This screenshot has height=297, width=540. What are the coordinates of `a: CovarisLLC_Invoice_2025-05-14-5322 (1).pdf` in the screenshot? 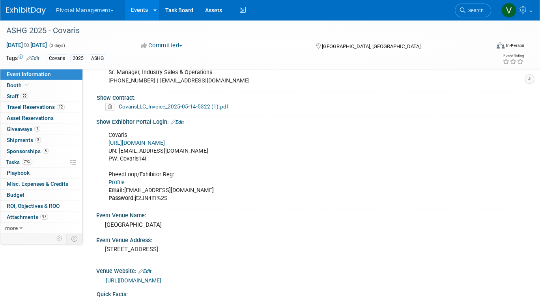 It's located at (174, 107).